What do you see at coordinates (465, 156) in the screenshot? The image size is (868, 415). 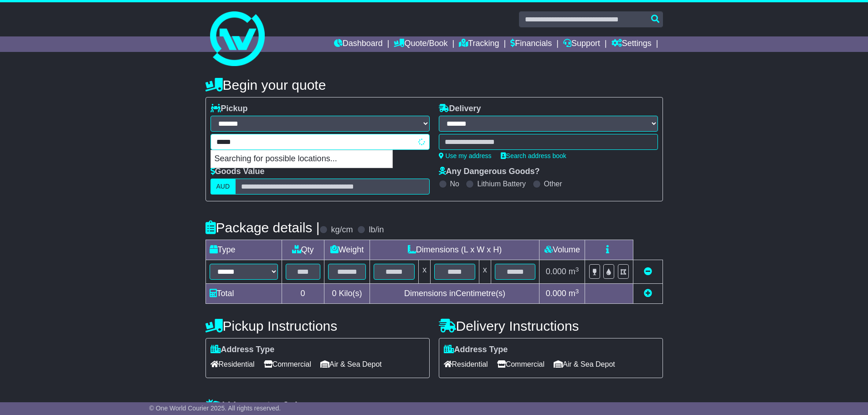 I see `a: Use my address` at bounding box center [465, 156].